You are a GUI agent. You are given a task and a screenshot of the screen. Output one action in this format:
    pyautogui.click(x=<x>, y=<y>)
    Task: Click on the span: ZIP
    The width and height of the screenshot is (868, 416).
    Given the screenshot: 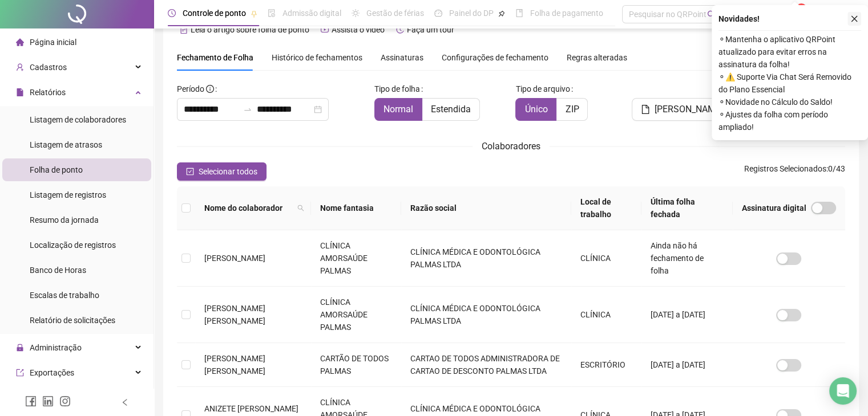 What is the action you would take?
    pyautogui.click(x=572, y=109)
    